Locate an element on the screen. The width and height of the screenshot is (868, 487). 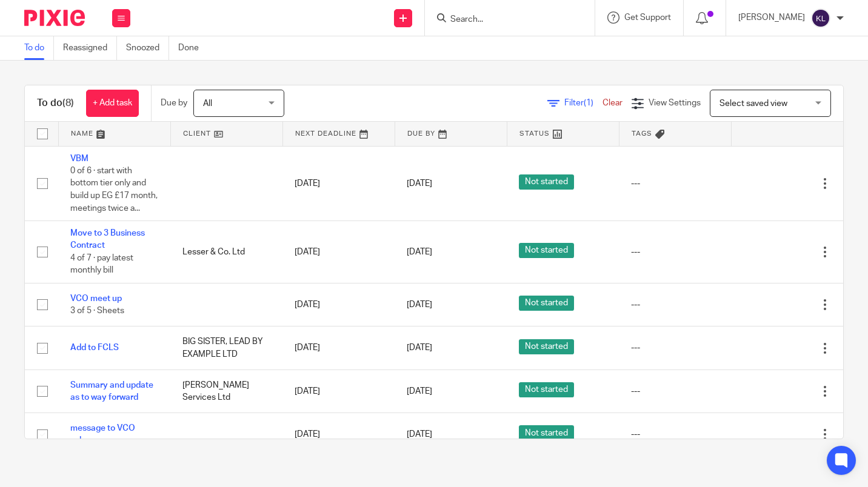
a: Snoozed is located at coordinates (148, 48).